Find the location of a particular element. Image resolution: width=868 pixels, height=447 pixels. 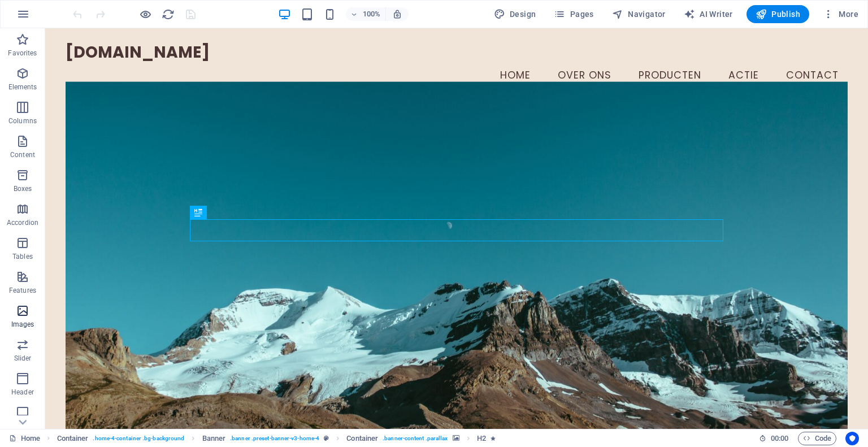

p: Content is located at coordinates (22, 155).